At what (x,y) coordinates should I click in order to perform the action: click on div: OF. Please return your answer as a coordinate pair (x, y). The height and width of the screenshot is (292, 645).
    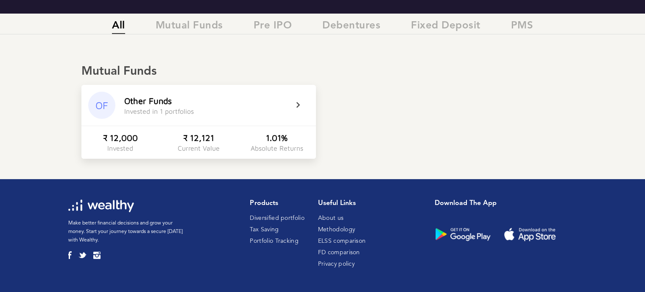
    Looking at the image, I should click on (102, 105).